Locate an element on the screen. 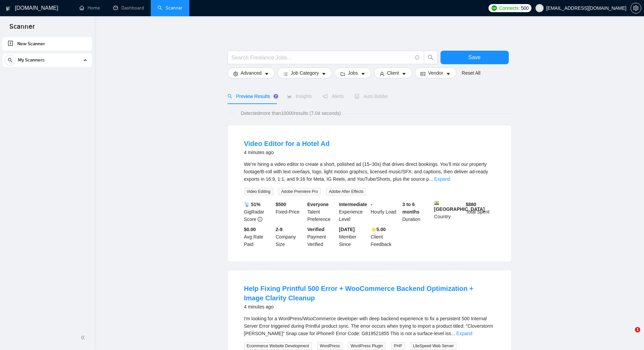 This screenshot has height=350, width=644. div: We’re hiring a video editor to create a short, polished ad (15–30s) that drives direct bookings. ... is located at coordinates (369, 172).